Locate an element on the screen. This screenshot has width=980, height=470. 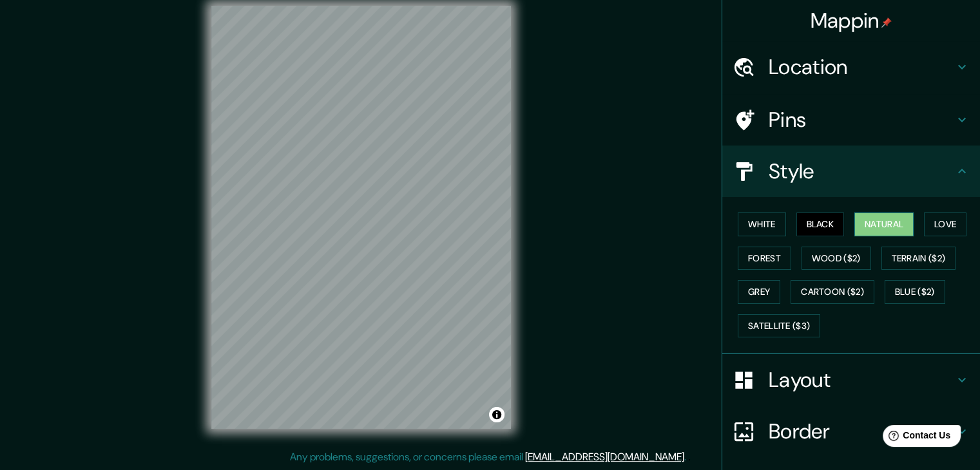
button: Terrain ($2) is located at coordinates (919, 258).